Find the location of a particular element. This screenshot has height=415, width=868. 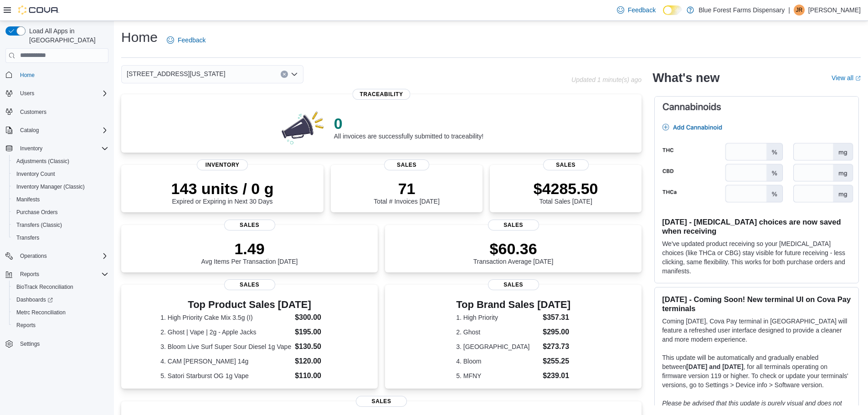

span: Home is located at coordinates (62, 75).